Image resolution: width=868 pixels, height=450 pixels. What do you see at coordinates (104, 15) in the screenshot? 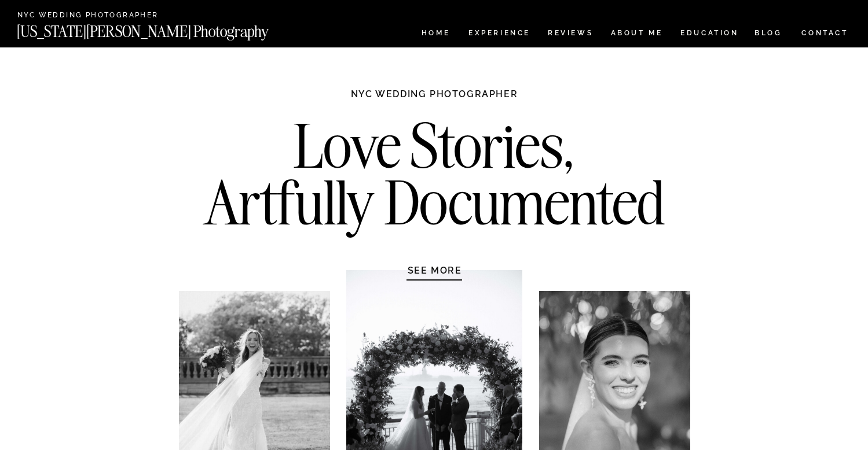
I see `h2: NYC Wedding Photographer` at bounding box center [104, 15].